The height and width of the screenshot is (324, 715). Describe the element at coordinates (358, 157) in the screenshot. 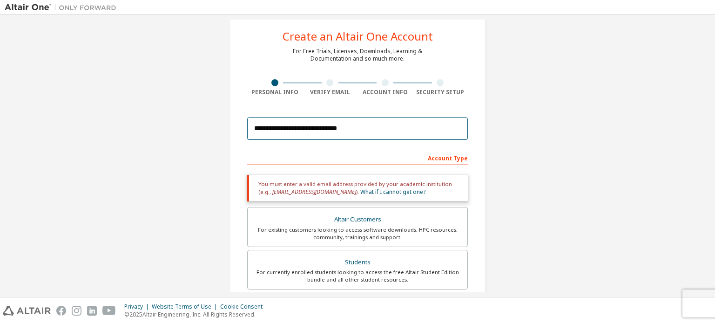

I see `div: Account Type` at that location.